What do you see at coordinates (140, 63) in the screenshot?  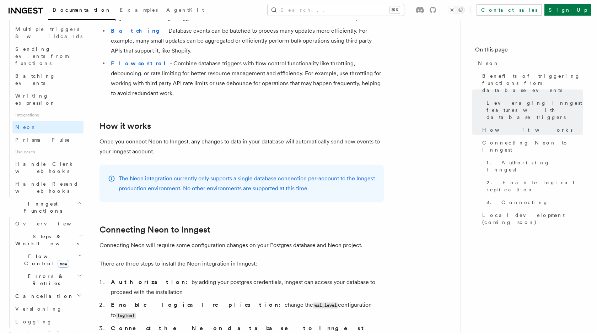 I see `strong: Flow control` at bounding box center [140, 63].